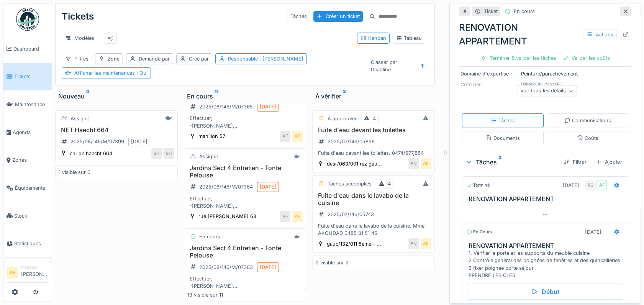 The width and height of the screenshot is (644, 305). I want to click on div: Voir tous les détails, so click(547, 91).